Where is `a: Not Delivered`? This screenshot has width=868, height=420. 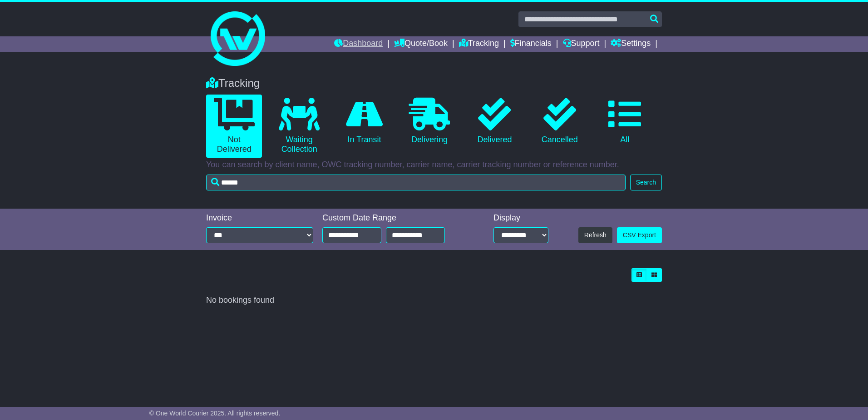 a: Not Delivered is located at coordinates (234, 126).